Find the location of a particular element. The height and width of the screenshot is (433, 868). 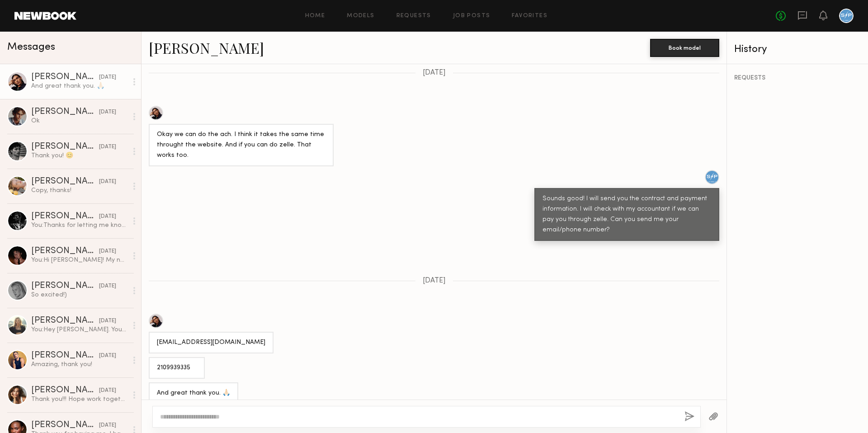

div: Thank you! 😊 is located at coordinates (79, 155).